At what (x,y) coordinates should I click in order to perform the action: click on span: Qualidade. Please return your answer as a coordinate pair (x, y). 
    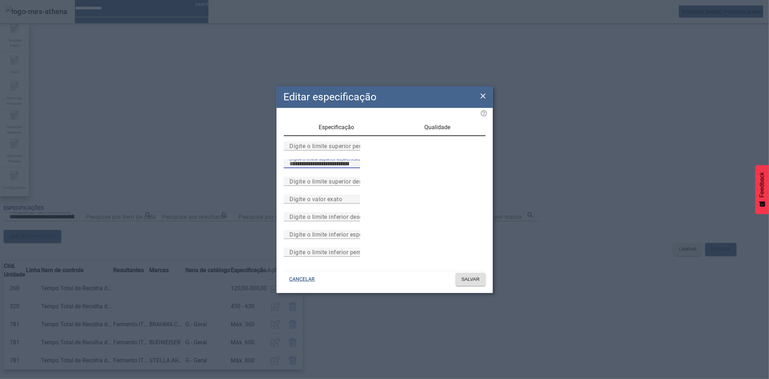
    Looking at the image, I should click on (437, 127).